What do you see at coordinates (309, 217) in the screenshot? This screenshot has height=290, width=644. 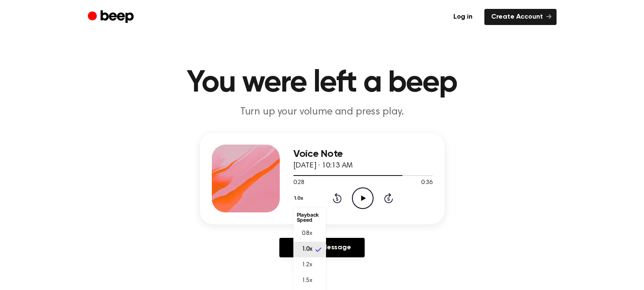 I see `li: Playback Speed` at bounding box center [309, 217].